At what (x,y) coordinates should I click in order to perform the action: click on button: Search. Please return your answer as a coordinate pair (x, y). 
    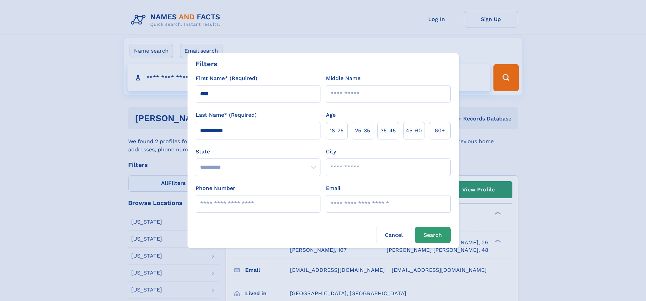
    Looking at the image, I should click on (433, 235).